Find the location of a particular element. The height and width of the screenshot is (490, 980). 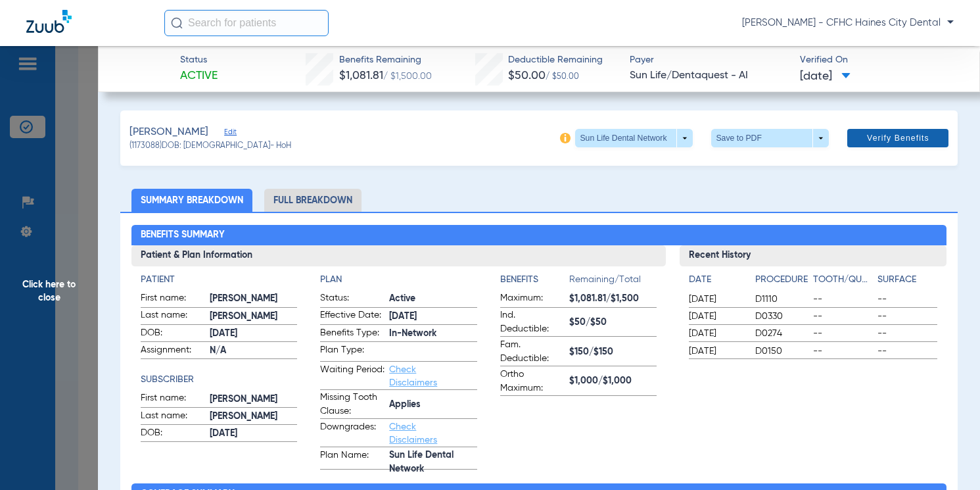

li: Summary Breakdown is located at coordinates (192, 200).